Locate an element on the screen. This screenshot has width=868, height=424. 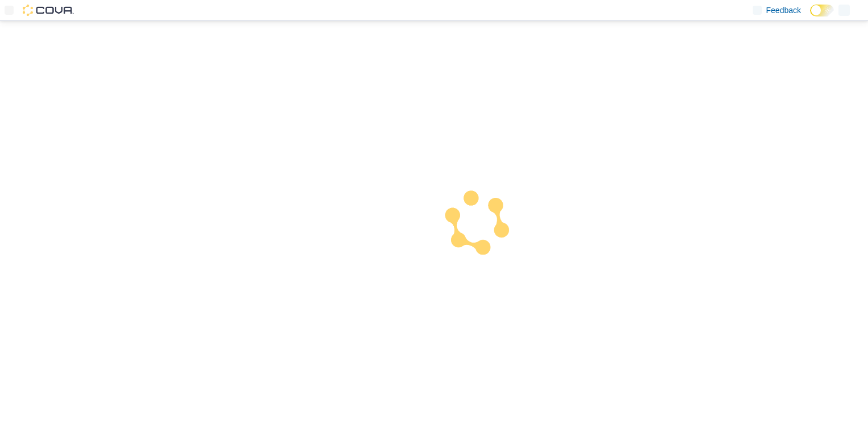
span: Feedback is located at coordinates (783, 10).